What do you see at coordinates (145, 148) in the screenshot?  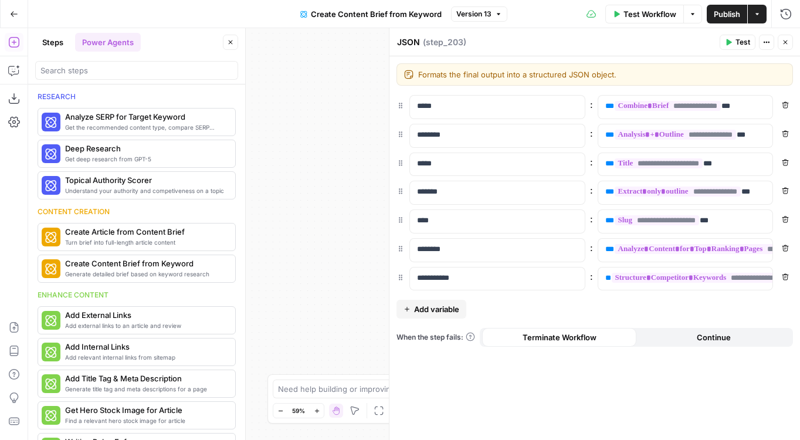 I see `span: Deep Research` at bounding box center [145, 148].